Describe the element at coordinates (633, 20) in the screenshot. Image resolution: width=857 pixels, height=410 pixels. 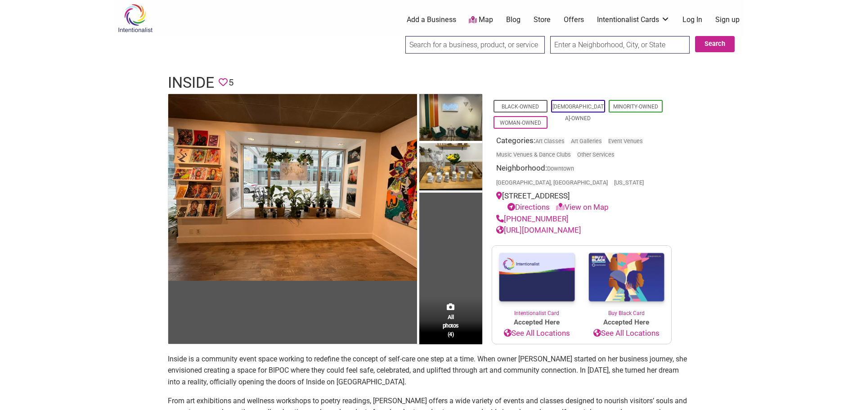
I see `li: Intentionalist Cards` at that location.